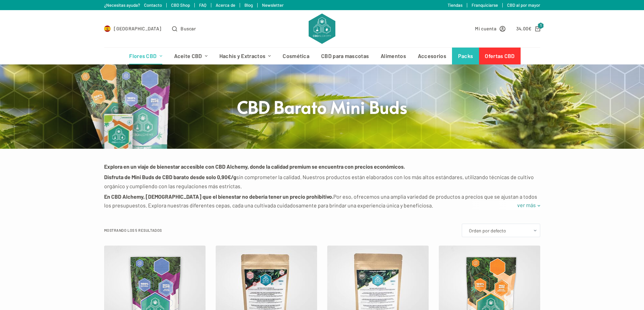  I want to click on a: ver más, so click(526, 205).